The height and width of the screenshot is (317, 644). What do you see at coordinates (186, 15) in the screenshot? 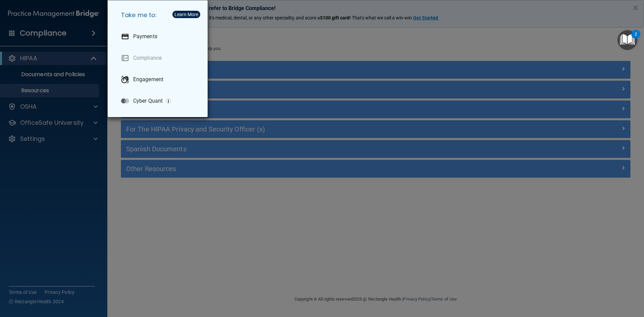
I see `button: Learn More` at bounding box center [186, 15].